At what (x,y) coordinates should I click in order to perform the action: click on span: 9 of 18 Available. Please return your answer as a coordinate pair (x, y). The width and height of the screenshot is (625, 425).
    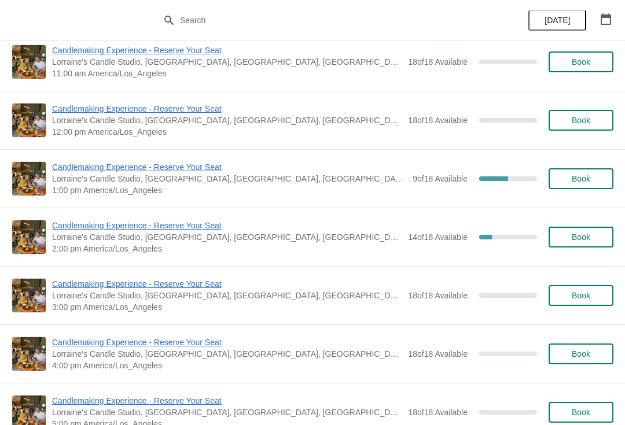
    Looking at the image, I should click on (440, 179).